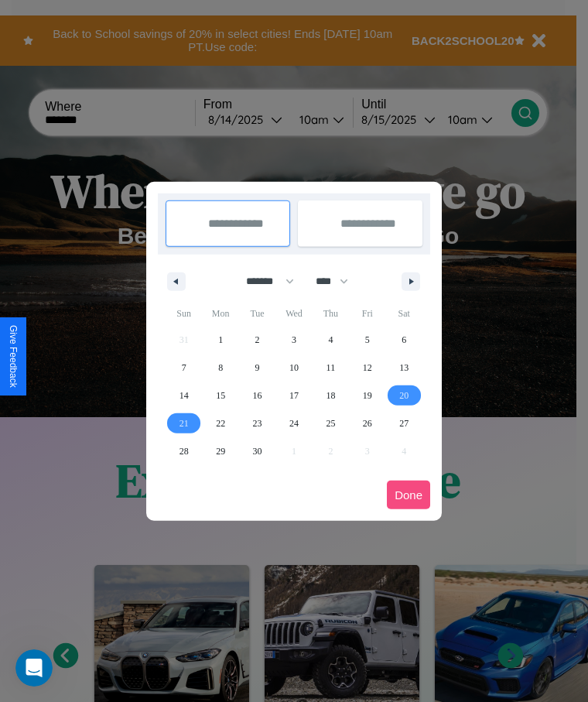 The width and height of the screenshot is (588, 702). Describe the element at coordinates (331, 396) in the screenshot. I see `span: 18` at that location.